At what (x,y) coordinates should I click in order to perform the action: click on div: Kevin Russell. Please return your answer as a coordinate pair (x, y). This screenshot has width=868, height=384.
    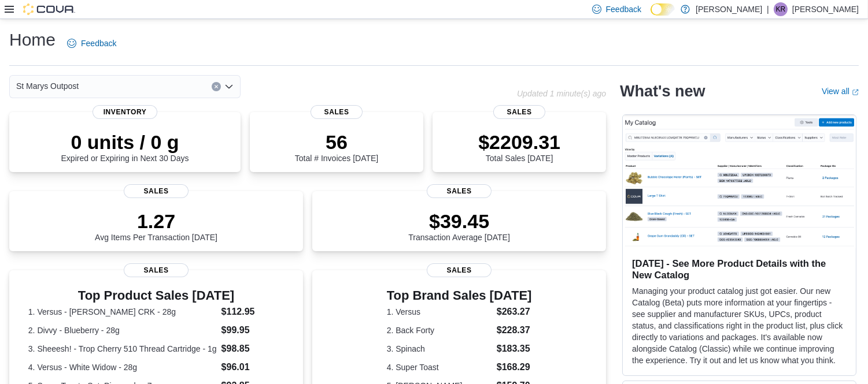
    Looking at the image, I should click on (780, 9).